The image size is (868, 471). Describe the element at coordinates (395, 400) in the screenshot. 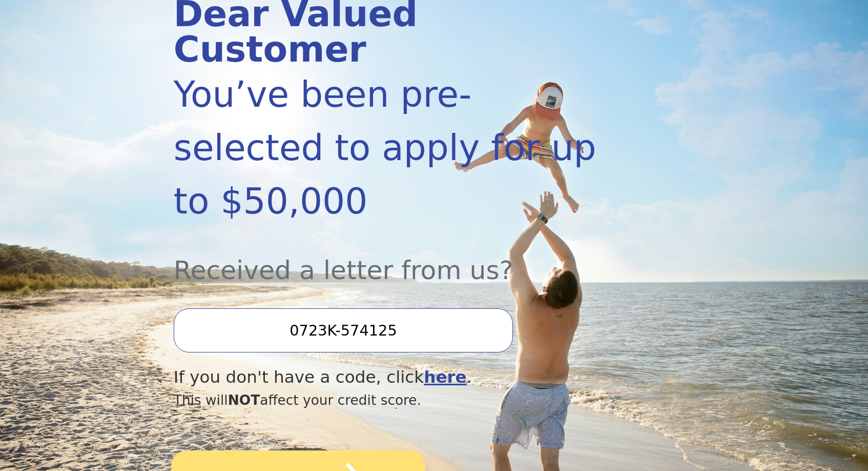

I see `div: This will affect your credit score.` at that location.